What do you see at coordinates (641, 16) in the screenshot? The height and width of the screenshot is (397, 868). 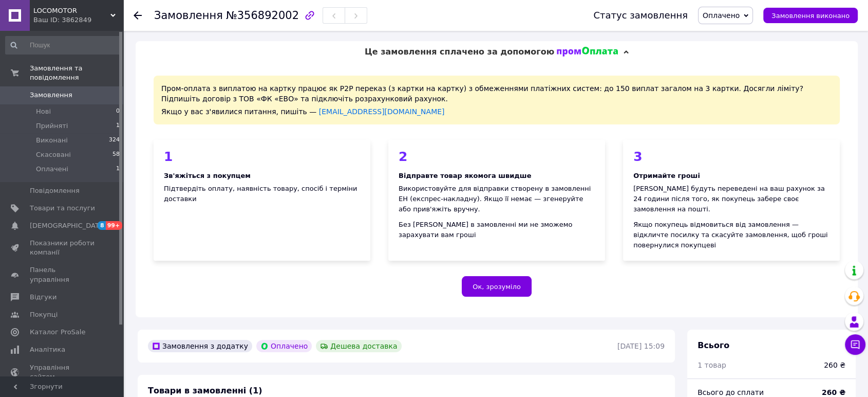 I see `div: Статус замовлення` at bounding box center [641, 16].